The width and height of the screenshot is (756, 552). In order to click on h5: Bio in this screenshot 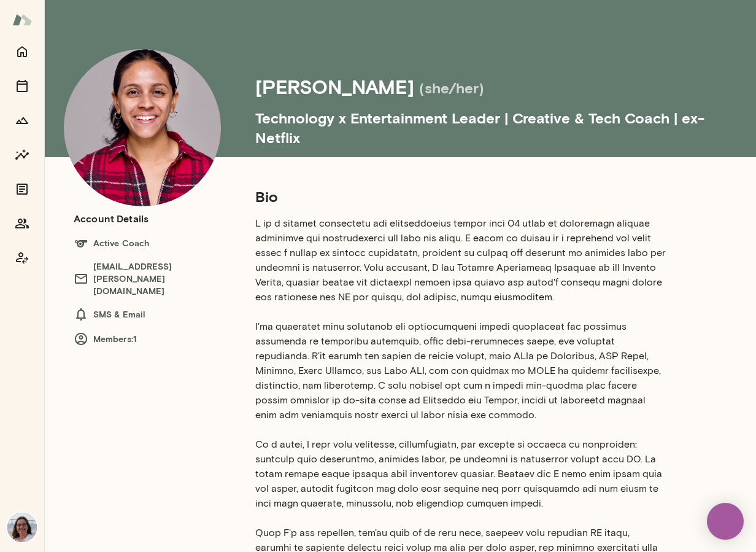, I will do `click(461, 196)`.